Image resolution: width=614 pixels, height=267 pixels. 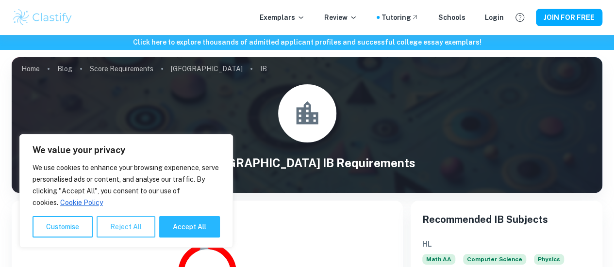 What do you see at coordinates (506, 244) in the screenshot?
I see `h6: HL` at bounding box center [506, 244].